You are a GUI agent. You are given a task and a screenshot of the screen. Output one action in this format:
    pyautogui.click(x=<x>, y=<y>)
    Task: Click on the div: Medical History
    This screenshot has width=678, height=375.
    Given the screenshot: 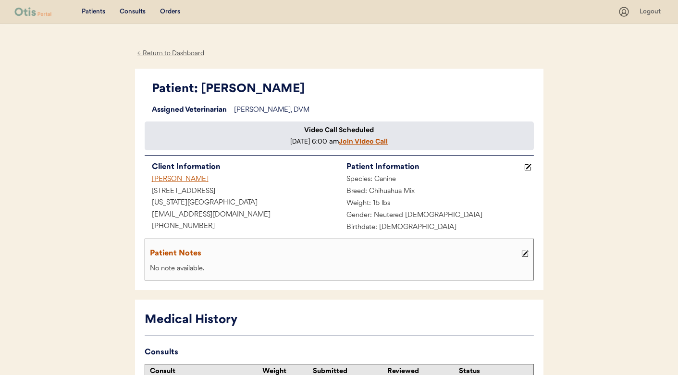 What is the action you would take?
    pyautogui.click(x=339, y=321)
    